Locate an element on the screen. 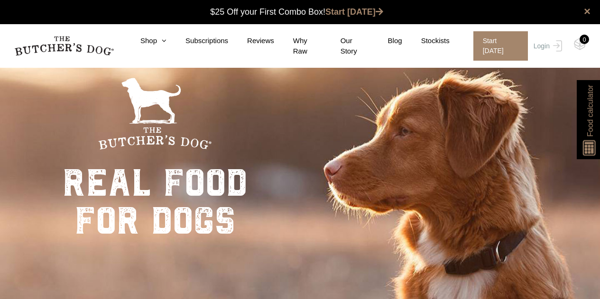 Image resolution: width=600 pixels, height=299 pixels. a: Stockists is located at coordinates (426, 41).